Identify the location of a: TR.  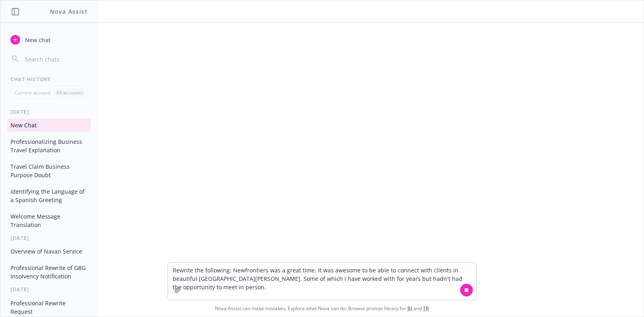
(426, 308).